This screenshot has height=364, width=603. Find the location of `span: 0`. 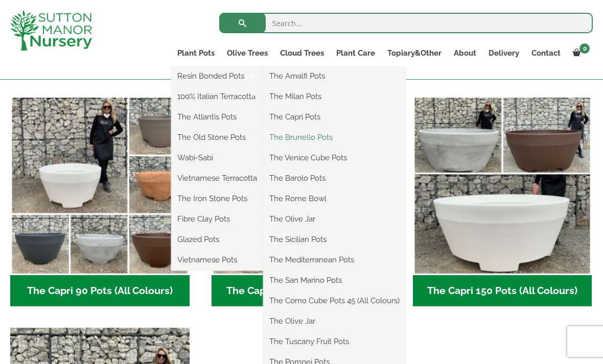

span: 0 is located at coordinates (585, 49).